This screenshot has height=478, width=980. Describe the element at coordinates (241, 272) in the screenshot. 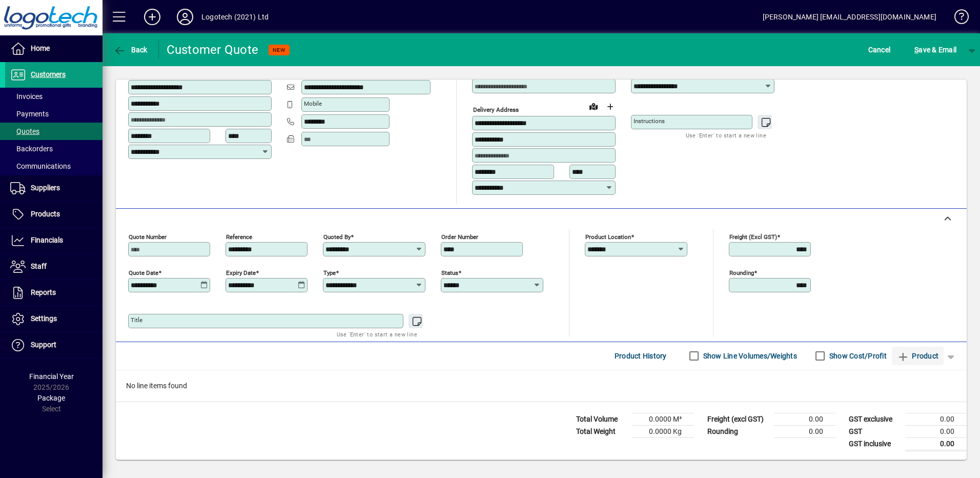

I see `mat-label: Expiry date` at that location.